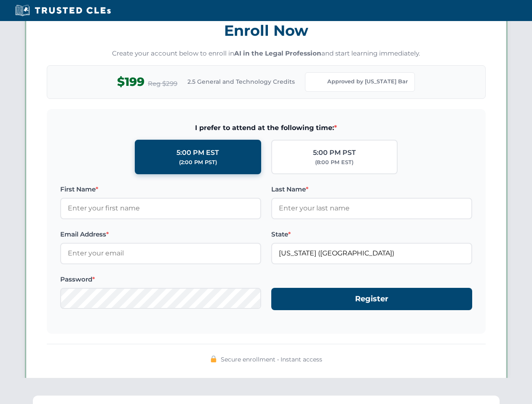  I want to click on strong: AI in the Legal Profession, so click(278, 53).